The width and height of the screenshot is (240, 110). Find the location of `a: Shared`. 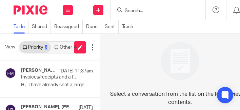

a: Shared is located at coordinates (41, 27).